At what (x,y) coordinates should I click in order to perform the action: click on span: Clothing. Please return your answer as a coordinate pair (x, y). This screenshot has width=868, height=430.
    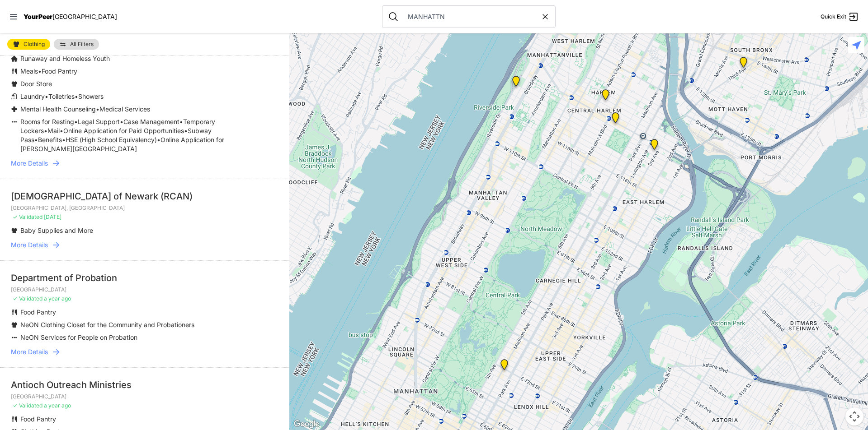
    Looking at the image, I should click on (34, 44).